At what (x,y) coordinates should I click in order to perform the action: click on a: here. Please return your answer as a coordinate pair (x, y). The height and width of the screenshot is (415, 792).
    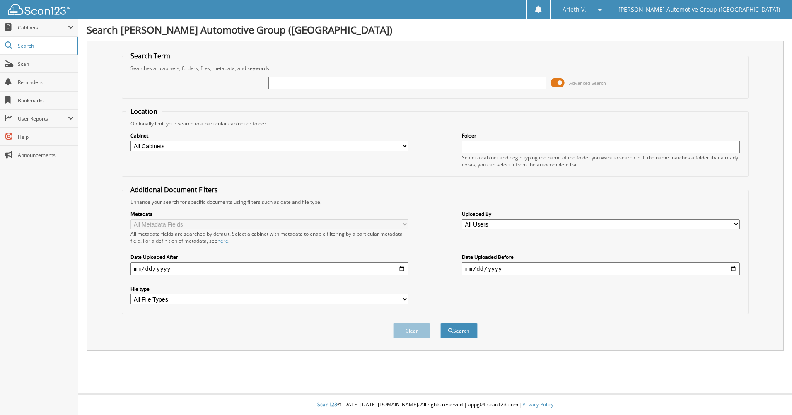
    Looking at the image, I should click on (223, 241).